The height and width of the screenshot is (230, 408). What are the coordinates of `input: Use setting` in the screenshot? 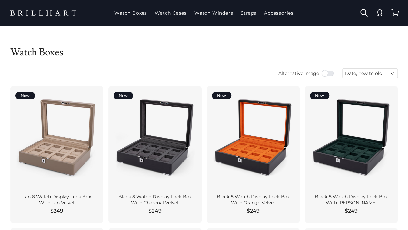 It's located at (328, 73).